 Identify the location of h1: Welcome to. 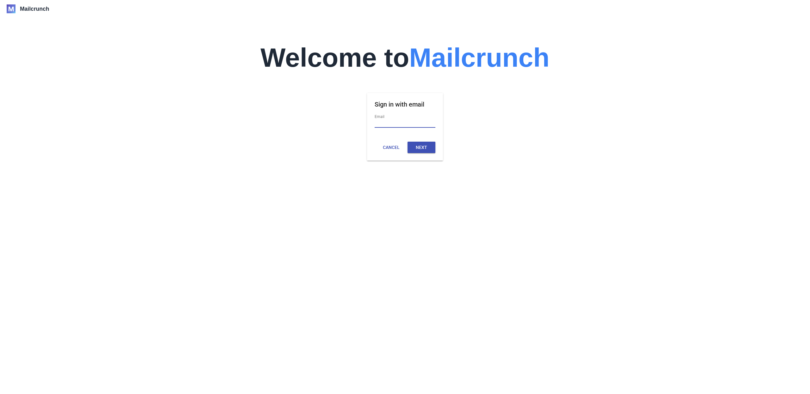
(405, 42).